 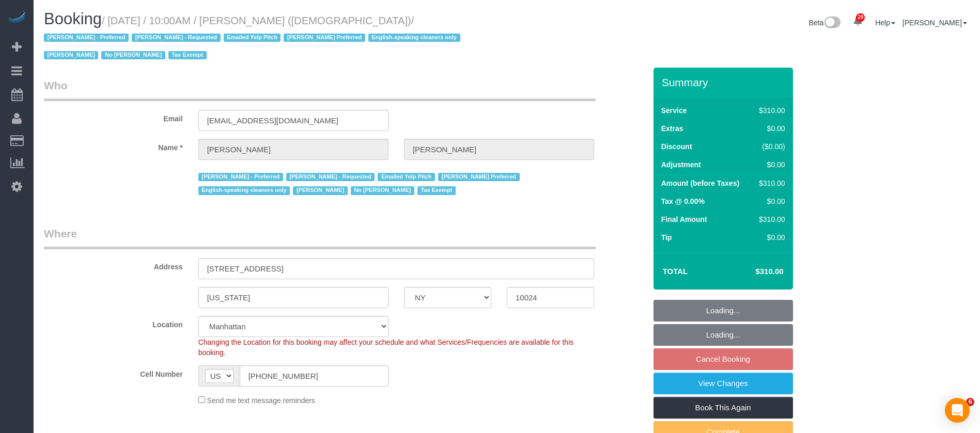 I want to click on a: Automaid Logo, so click(x=17, y=18).